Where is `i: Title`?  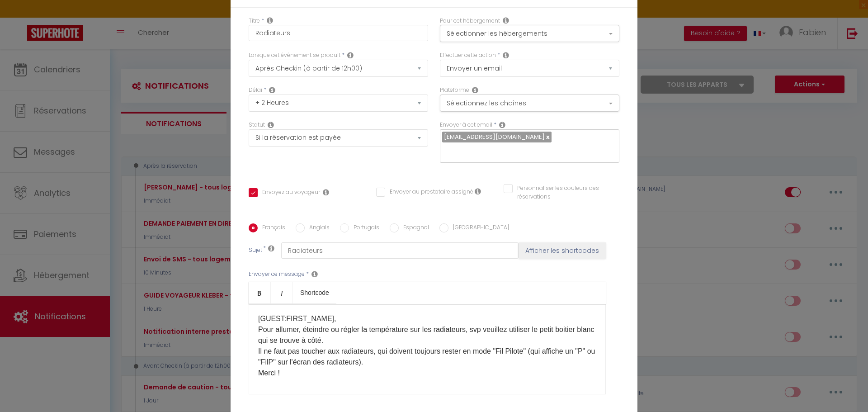 i: Title is located at coordinates (270, 20).